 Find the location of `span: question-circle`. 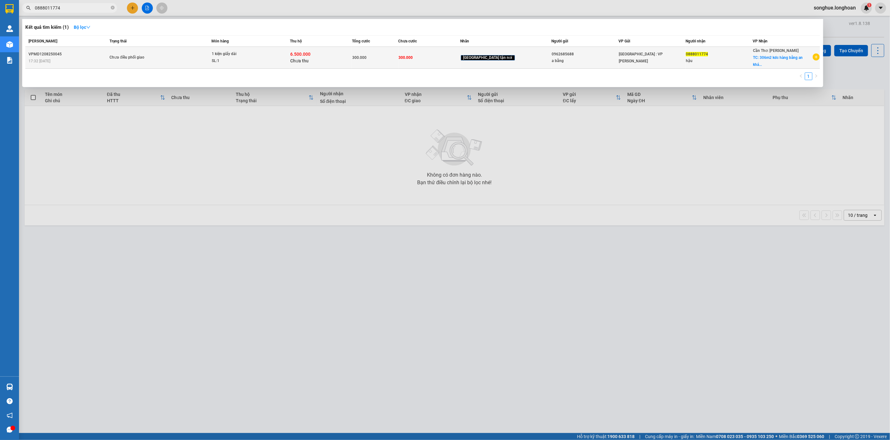

span: question-circle is located at coordinates (9, 401).